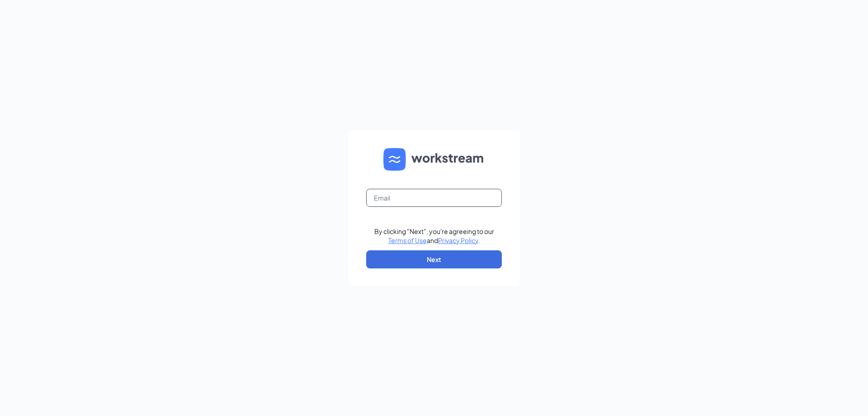 This screenshot has height=416, width=868. Describe the element at coordinates (434, 259) in the screenshot. I see `button: Next` at that location.